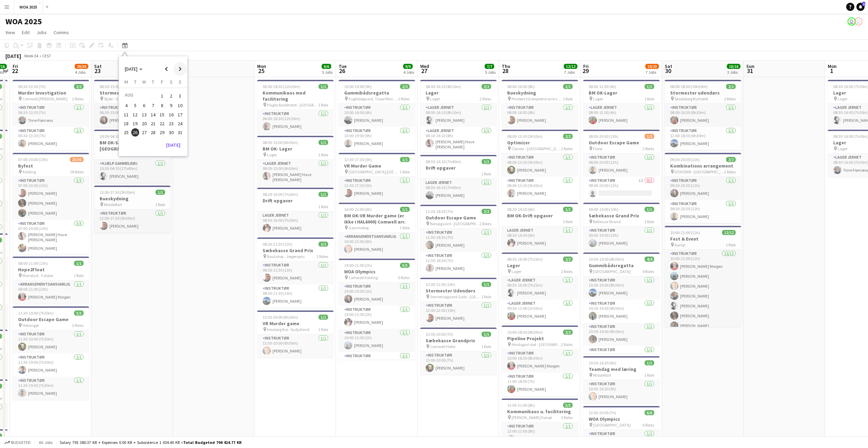 The image size is (868, 448). Describe the element at coordinates (124, 136) in the screenshot. I see `span: 10:30-04:10 (17h40m) (Sun)` at that location.